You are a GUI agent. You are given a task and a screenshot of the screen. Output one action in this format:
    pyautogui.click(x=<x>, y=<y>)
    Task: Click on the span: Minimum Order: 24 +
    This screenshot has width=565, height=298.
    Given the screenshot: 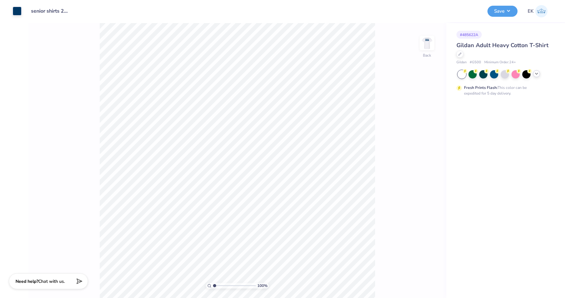 What is the action you would take?
    pyautogui.click(x=500, y=62)
    